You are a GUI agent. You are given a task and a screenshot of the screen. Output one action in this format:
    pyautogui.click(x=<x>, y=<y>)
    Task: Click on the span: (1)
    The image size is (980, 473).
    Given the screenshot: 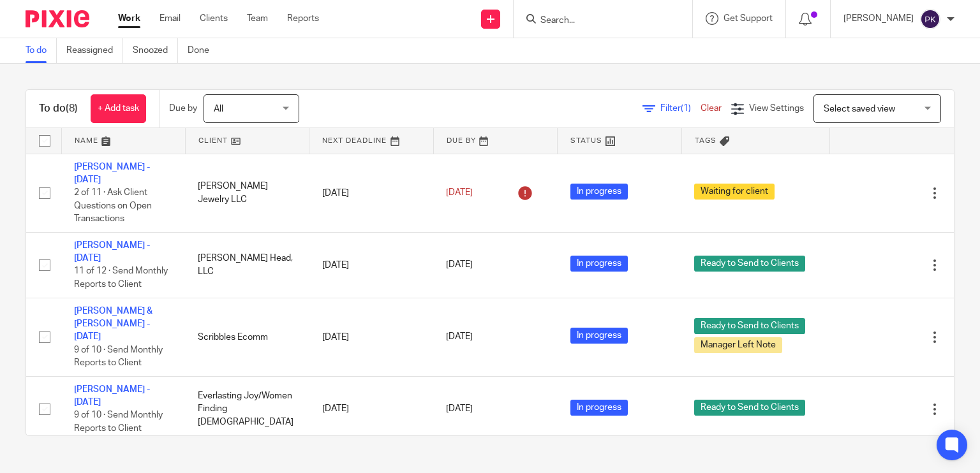 What is the action you would take?
    pyautogui.click(x=686, y=109)
    